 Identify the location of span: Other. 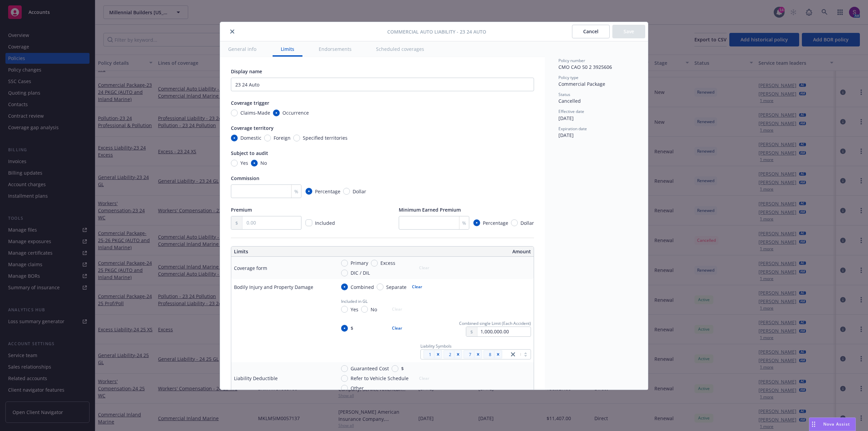
(357, 388).